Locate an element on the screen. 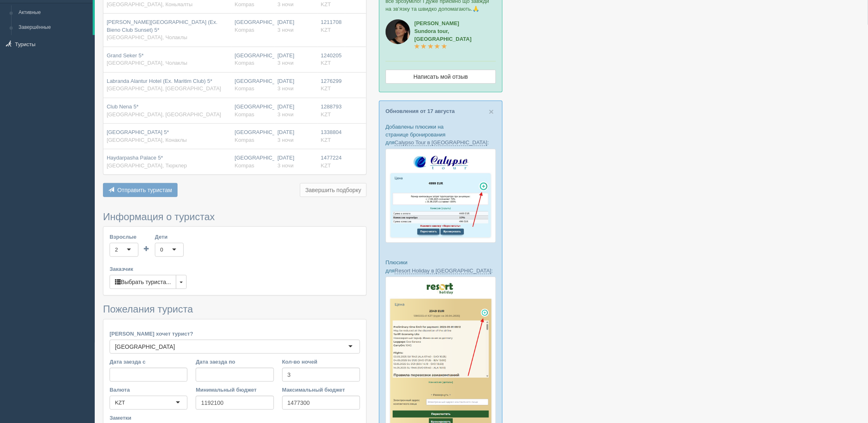 The width and height of the screenshot is (868, 423). span: 1240205 is located at coordinates (332, 55).